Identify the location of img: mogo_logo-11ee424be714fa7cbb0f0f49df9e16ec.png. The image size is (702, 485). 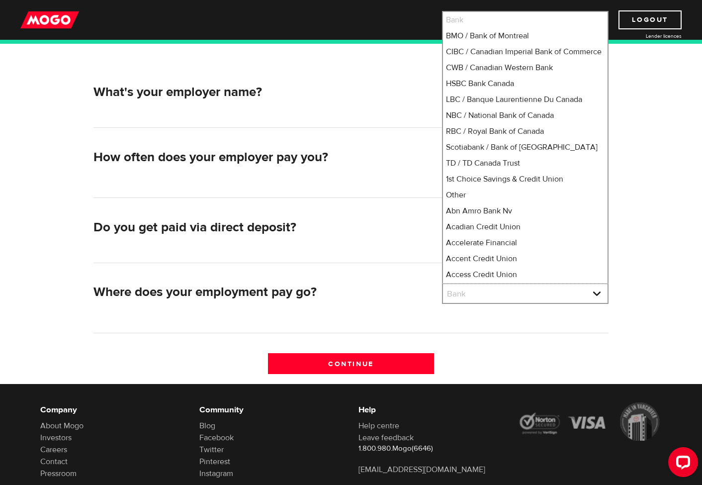
(50, 20).